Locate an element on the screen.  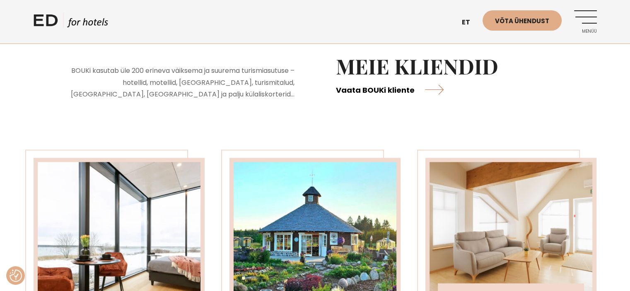
a: Menüü is located at coordinates (586, 22).